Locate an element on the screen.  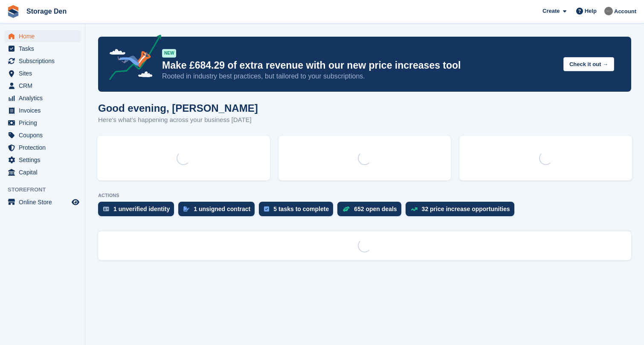
button: Check it out → is located at coordinates (588, 64).